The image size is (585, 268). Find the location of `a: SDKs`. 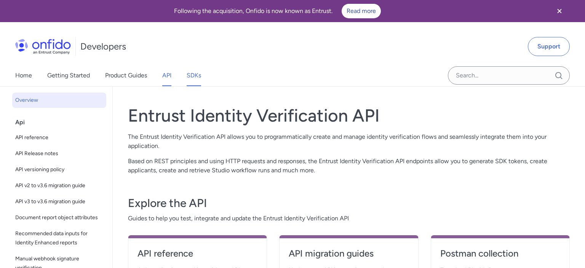

a: SDKs is located at coordinates (194, 75).